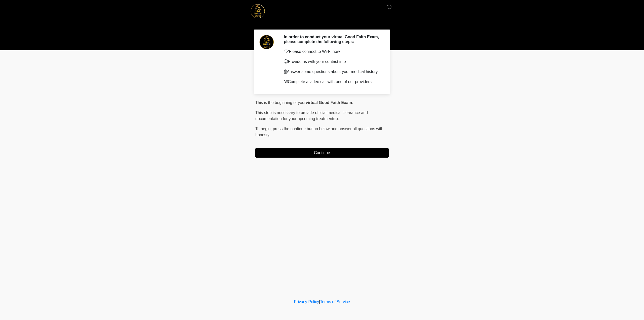 The width and height of the screenshot is (644, 320). What do you see at coordinates (257, 11) in the screenshot?
I see `img: Thrive Infusions & MedSpa Logo` at bounding box center [257, 11].